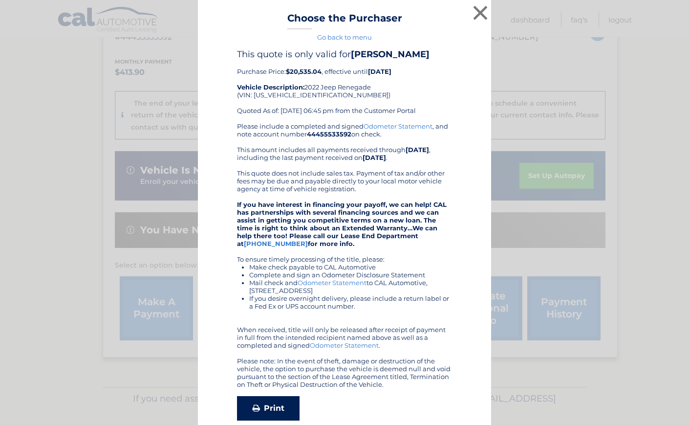  What do you see at coordinates (351, 302) in the screenshot?
I see `li: If you desire overnight delivery, please include a return label or a Fed Ex or UPS account number.` at bounding box center [351, 302].